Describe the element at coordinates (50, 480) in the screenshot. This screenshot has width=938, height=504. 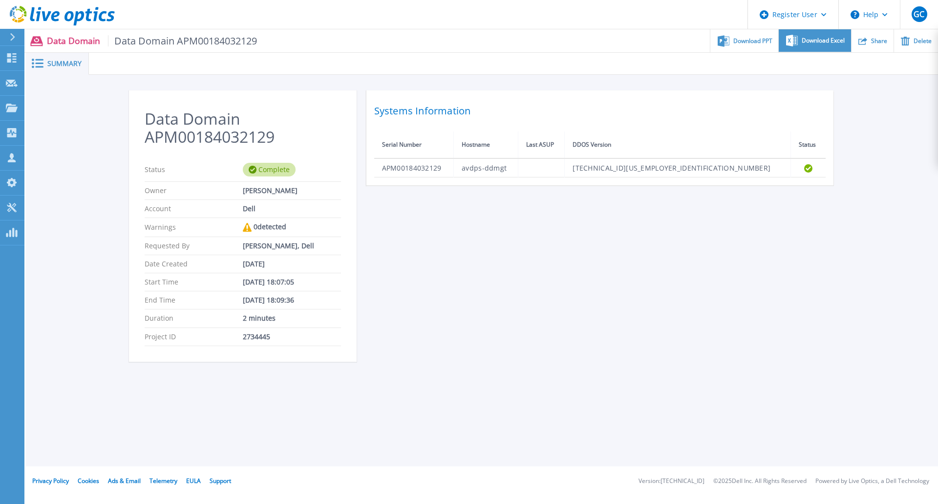
I see `a: Privacy Policy` at that location.